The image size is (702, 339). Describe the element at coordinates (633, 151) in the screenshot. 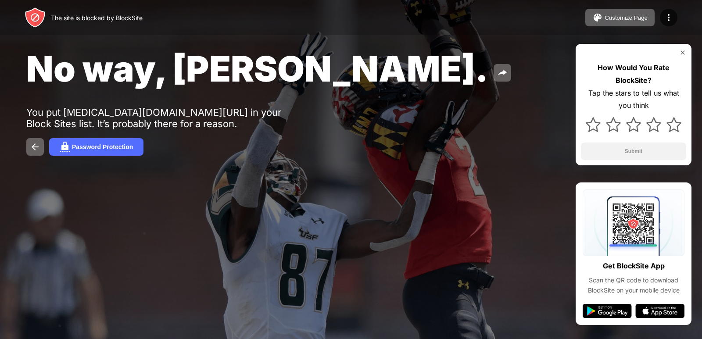

I see `button: Submit` at that location.